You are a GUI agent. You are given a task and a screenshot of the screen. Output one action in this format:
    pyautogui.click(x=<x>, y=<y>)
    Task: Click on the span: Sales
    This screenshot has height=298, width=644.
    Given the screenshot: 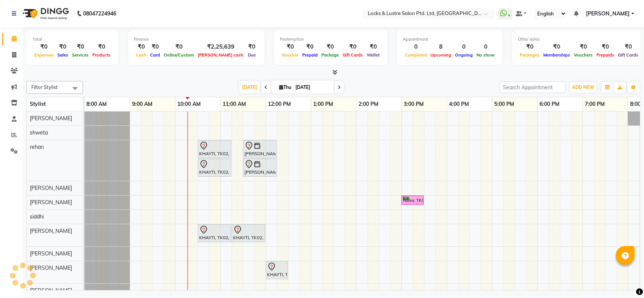 What is the action you would take?
    pyautogui.click(x=63, y=55)
    